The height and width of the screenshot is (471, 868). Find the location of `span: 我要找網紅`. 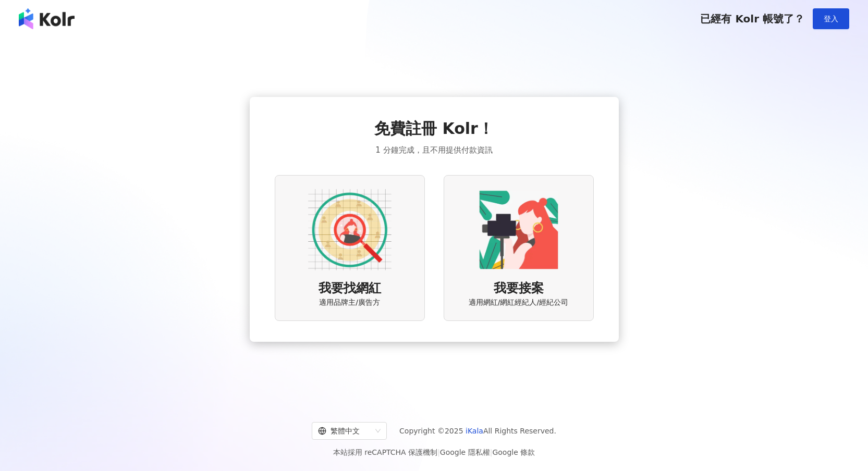

span: 我要找網紅 is located at coordinates (350, 289).